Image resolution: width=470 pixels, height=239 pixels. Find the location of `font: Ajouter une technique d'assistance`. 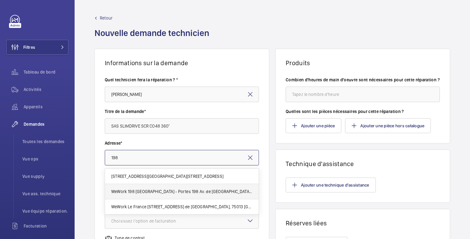

font: Ajouter une technique d'assistance is located at coordinates (335, 185).